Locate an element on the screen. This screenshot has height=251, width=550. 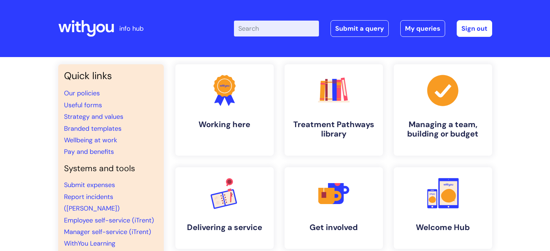
a: Pay and benefits is located at coordinates (89, 152).